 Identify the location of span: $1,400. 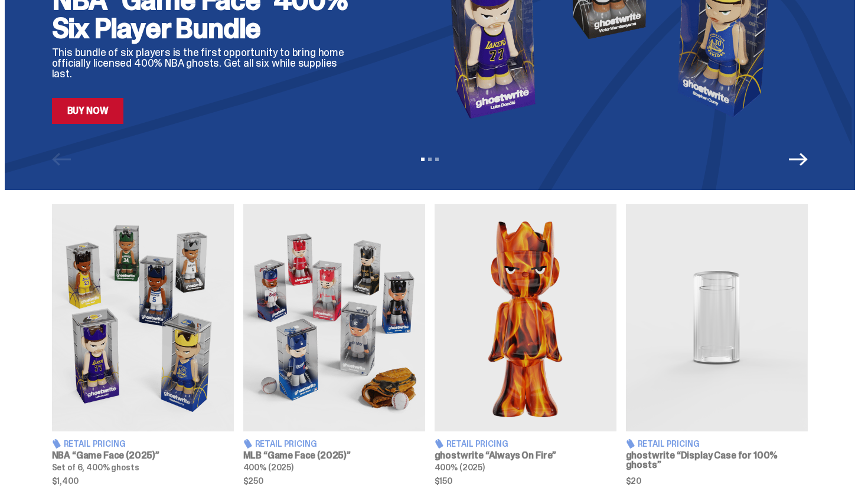
(143, 481).